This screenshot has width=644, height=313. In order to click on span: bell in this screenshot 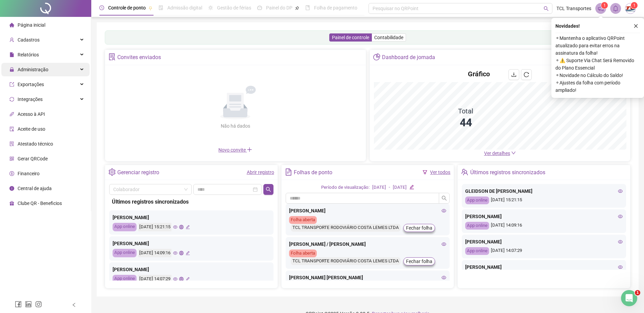, I will do `click(616, 9)`.